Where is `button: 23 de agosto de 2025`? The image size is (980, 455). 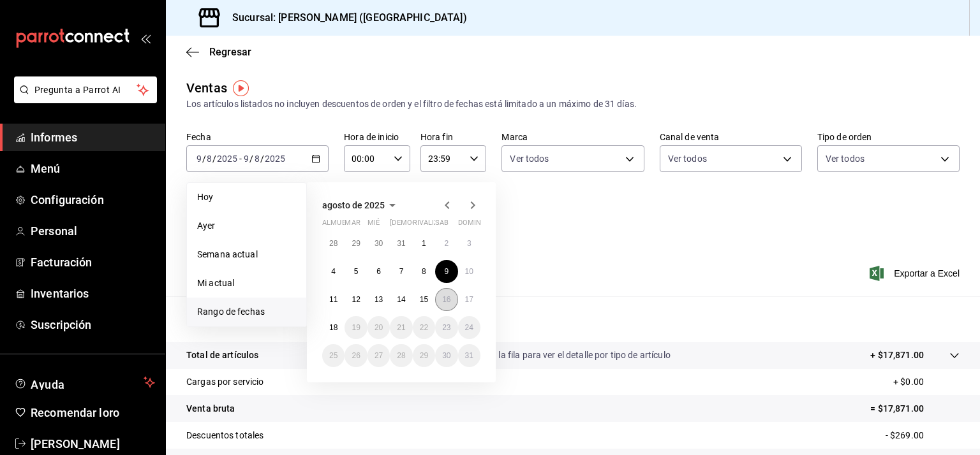
button: 23 de agosto de 2025 is located at coordinates (446, 328).